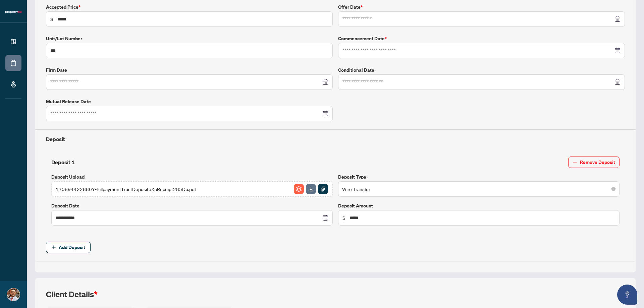  I want to click on span: close-circle, so click(614, 189).